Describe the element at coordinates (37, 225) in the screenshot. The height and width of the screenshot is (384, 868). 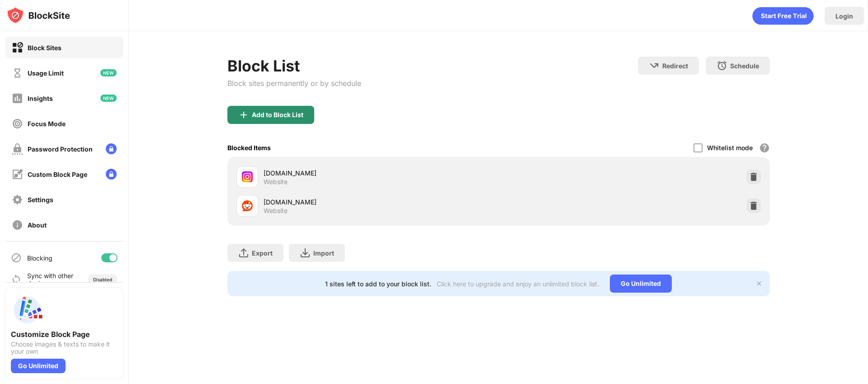
I see `div: About` at that location.